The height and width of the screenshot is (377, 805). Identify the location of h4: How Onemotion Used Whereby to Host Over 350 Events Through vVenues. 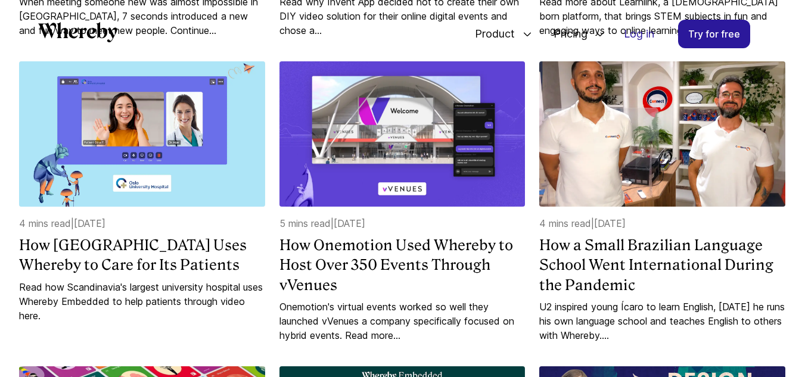
(402, 265).